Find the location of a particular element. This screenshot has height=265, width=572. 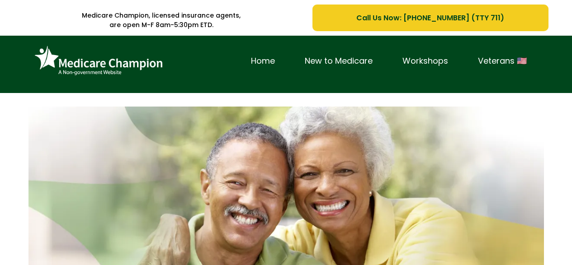

a: Workshops is located at coordinates (425, 61).